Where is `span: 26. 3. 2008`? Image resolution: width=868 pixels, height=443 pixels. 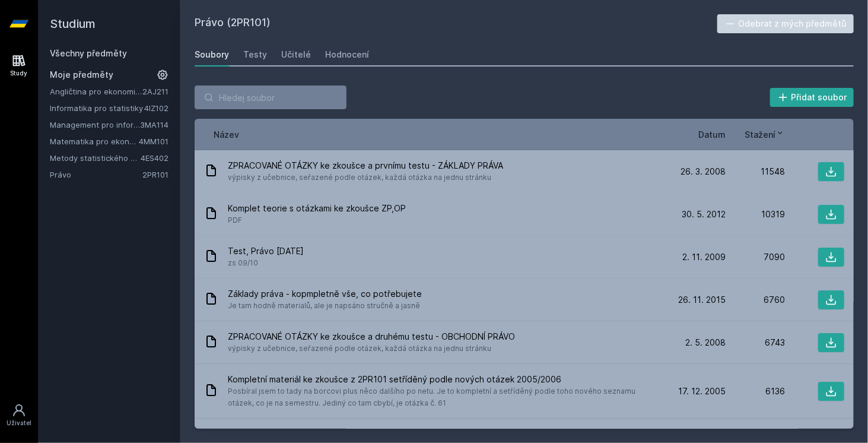
span: 26. 3. 2008 is located at coordinates (703, 172).